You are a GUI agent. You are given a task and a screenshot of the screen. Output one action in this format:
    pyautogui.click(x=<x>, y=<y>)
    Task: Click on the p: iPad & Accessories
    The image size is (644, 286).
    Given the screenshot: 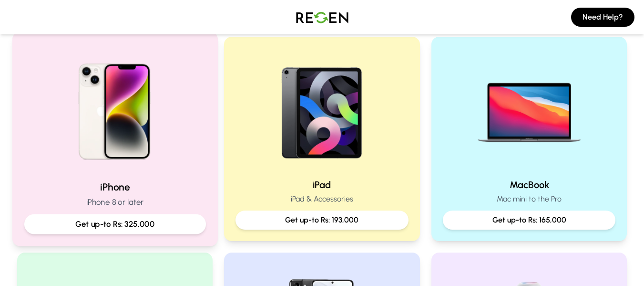 What is the action you would take?
    pyautogui.click(x=322, y=199)
    